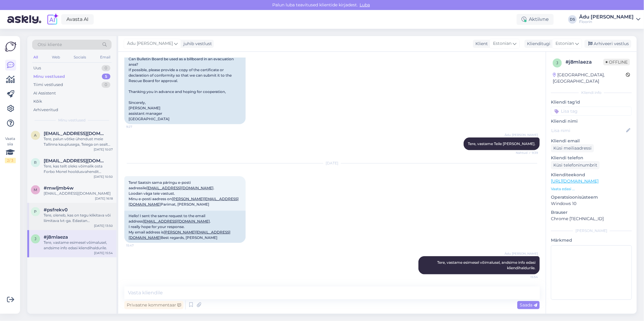  What do you see at coordinates (53, 19) in the screenshot?
I see `img: explore-ai` at bounding box center [53, 19].